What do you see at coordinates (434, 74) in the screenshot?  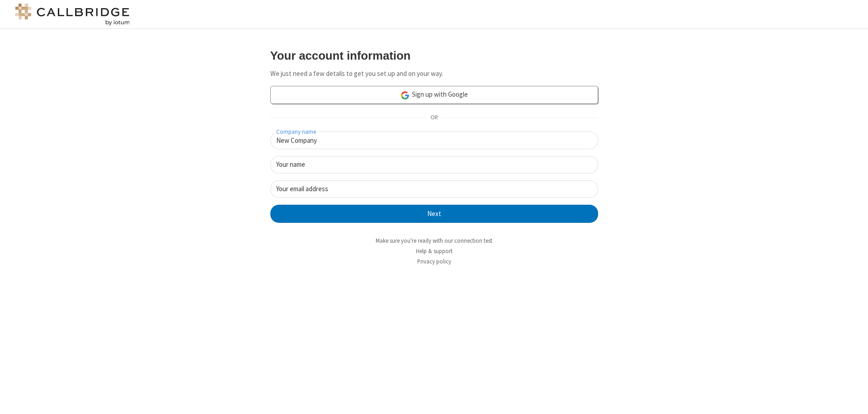 I see `p: We just need a few details to get you set up and on your way.` at bounding box center [434, 74].